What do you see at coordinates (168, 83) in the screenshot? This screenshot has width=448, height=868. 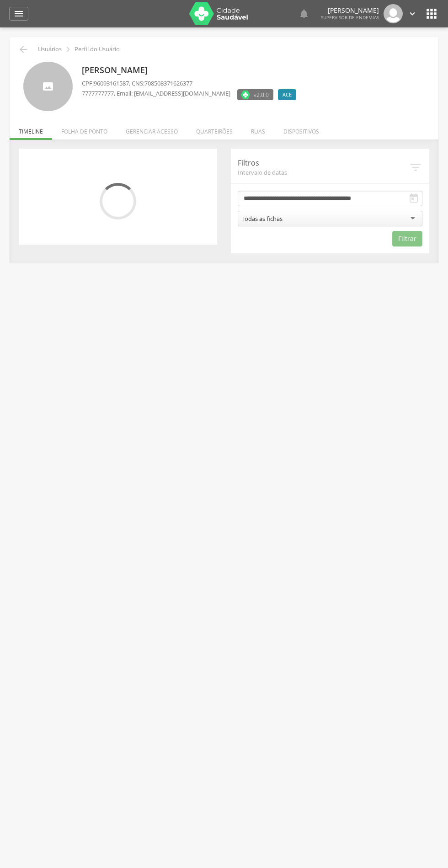 I see `span: 708508371626377` at bounding box center [168, 83].